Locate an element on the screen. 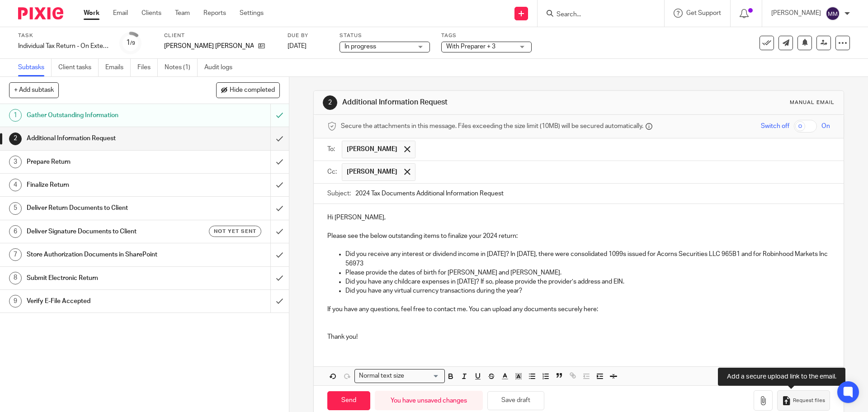 This screenshot has width=868, height=412. div: You have unsaved changes is located at coordinates (429, 400).